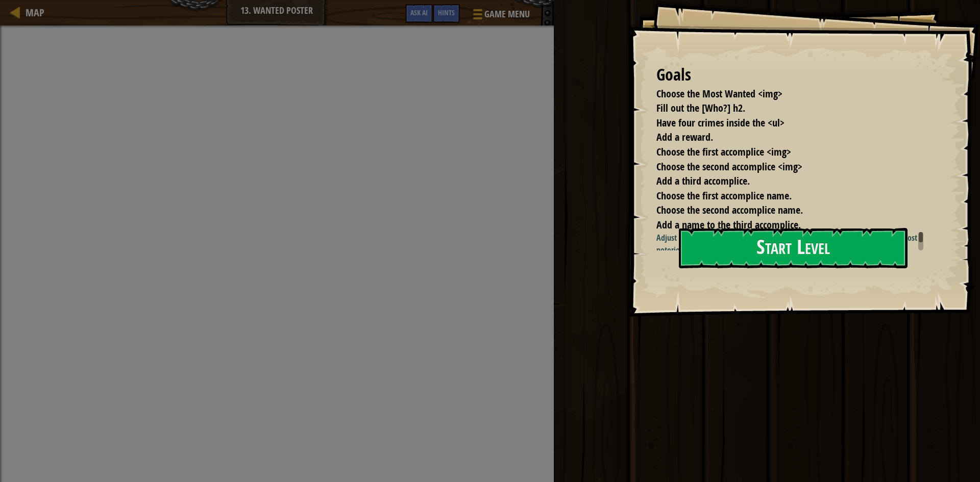 Image resolution: width=980 pixels, height=482 pixels. I want to click on button: Ask AI, so click(419, 14).